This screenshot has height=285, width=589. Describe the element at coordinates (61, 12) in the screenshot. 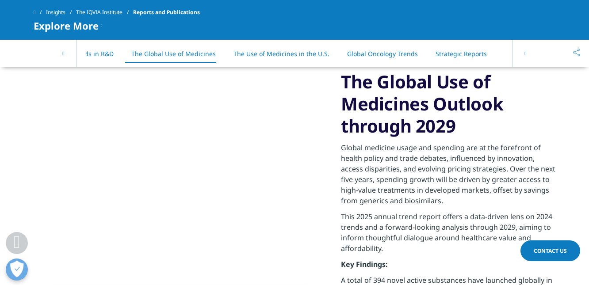

I see `a: Insights` at that location.